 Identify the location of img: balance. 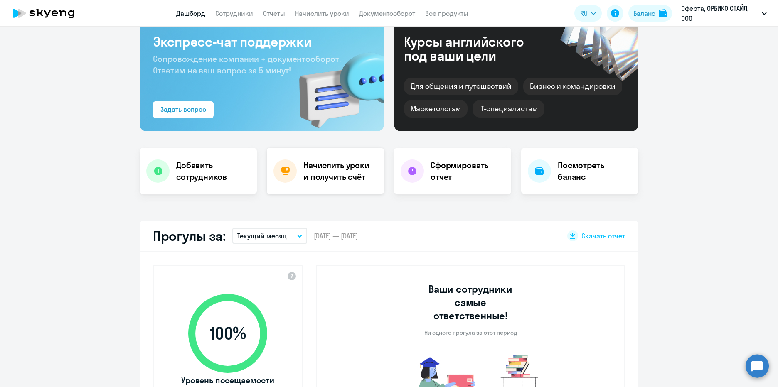
(663, 13).